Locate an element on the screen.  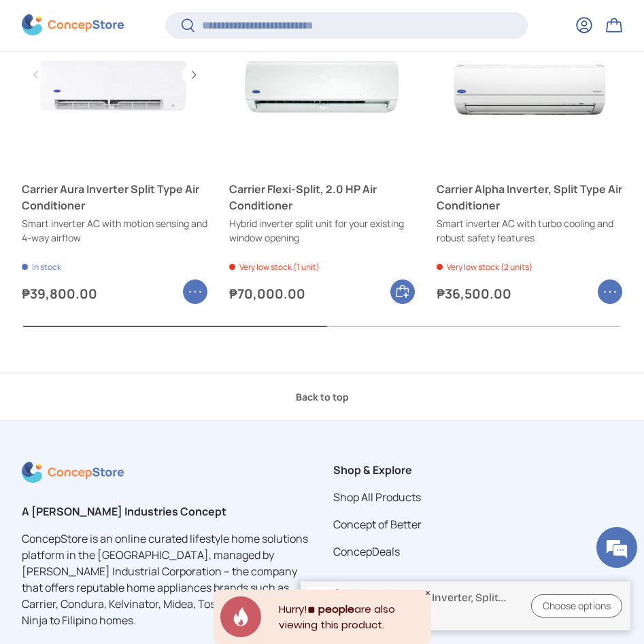
a: ConcepStore is located at coordinates (73, 25).